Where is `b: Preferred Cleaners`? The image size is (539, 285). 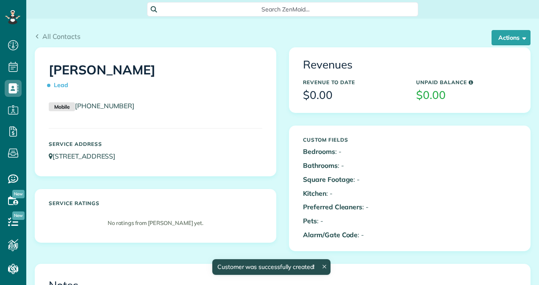 b: Preferred Cleaners is located at coordinates (332, 207).